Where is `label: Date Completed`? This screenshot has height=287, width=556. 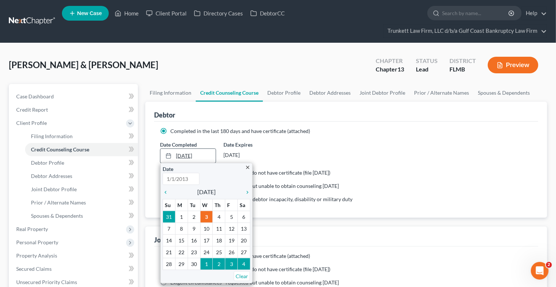 label: Date Completed is located at coordinates (178, 145).